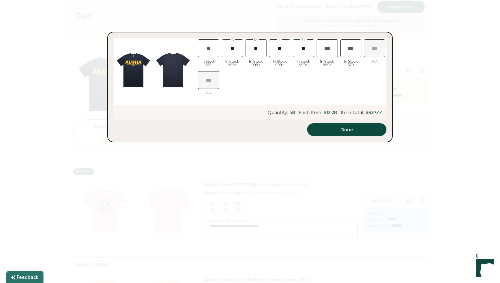  I want to click on div: Each Item:, so click(311, 112).